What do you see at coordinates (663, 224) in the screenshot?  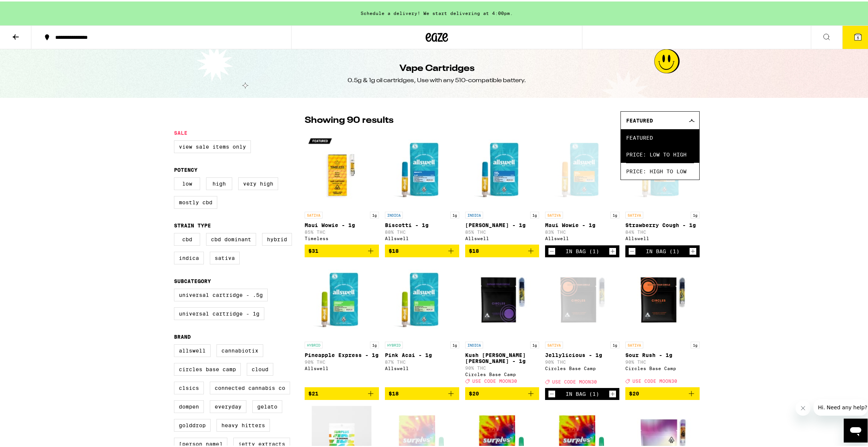 I see `p: Strawberry Cough - 1g` at bounding box center [663, 224].